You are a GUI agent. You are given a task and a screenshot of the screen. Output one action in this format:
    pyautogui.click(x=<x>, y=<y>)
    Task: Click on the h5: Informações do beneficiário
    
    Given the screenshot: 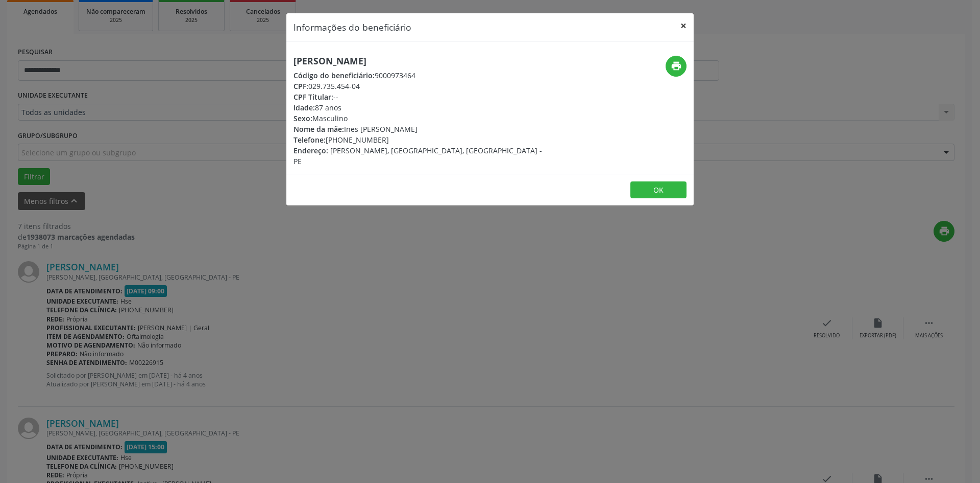 What is the action you would take?
    pyautogui.click(x=352, y=27)
    